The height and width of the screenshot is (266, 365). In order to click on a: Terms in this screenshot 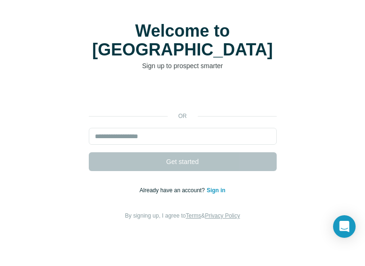, I will do `click(193, 215)`.